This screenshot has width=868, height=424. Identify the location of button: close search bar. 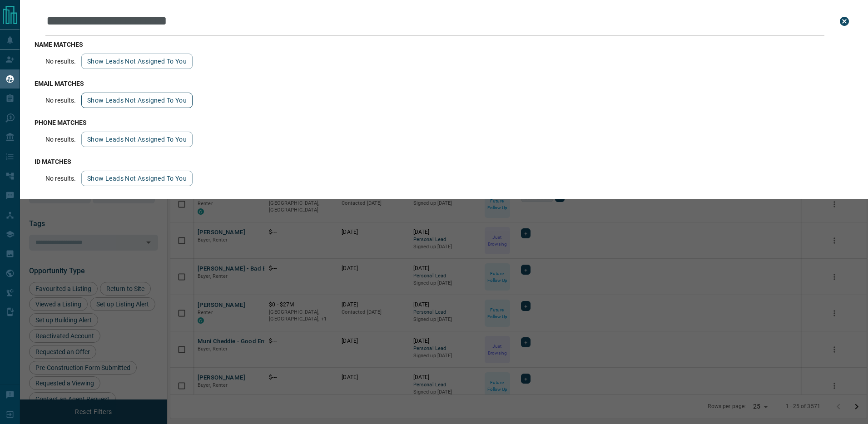
(844, 21).